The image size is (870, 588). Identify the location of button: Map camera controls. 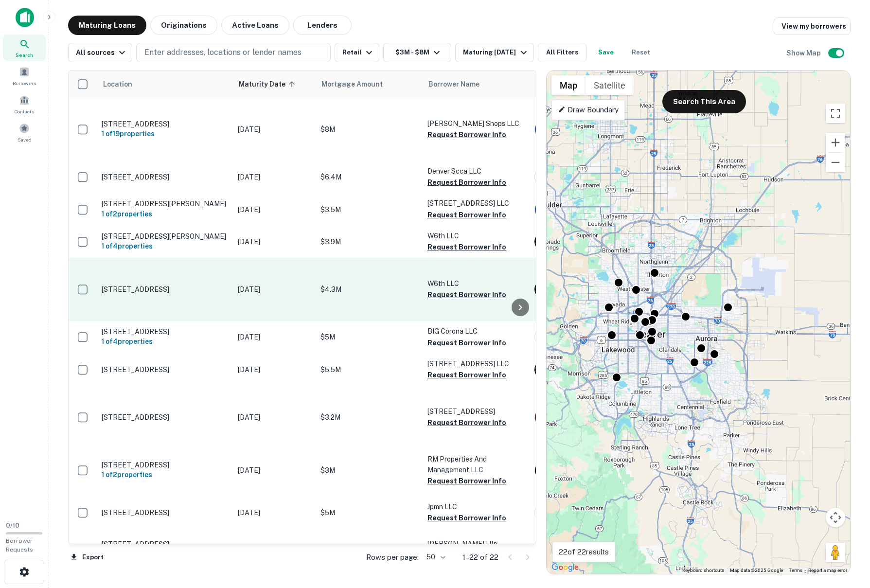
(835, 517).